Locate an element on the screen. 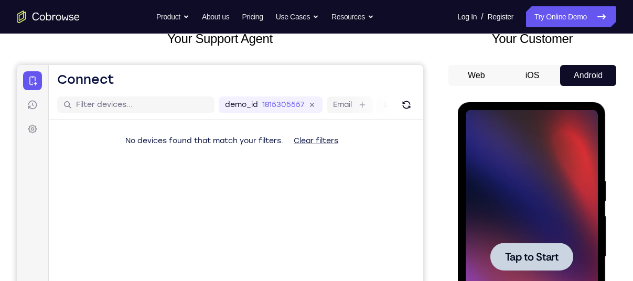 This screenshot has width=633, height=281. h1: Connect is located at coordinates (69, 15).